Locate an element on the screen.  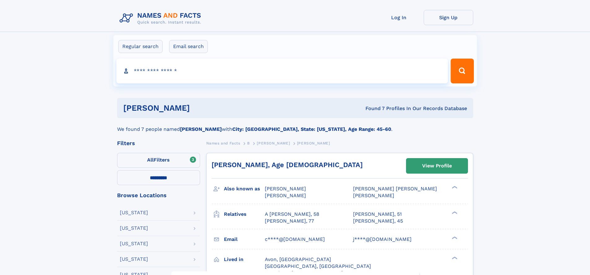
button: Search Button is located at coordinates (462, 71).